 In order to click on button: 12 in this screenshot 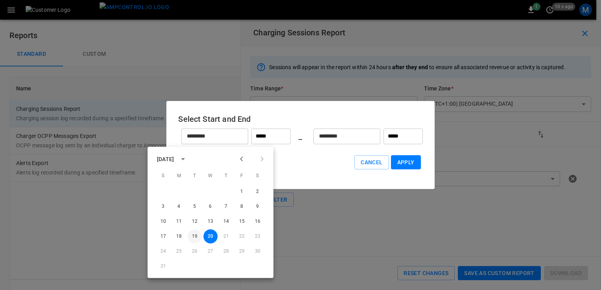, I will do `click(195, 222)`.